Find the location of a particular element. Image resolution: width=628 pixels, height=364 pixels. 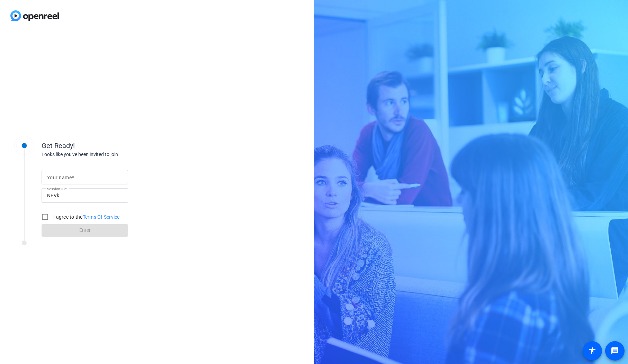

a: Terms Of Service is located at coordinates (101, 217).